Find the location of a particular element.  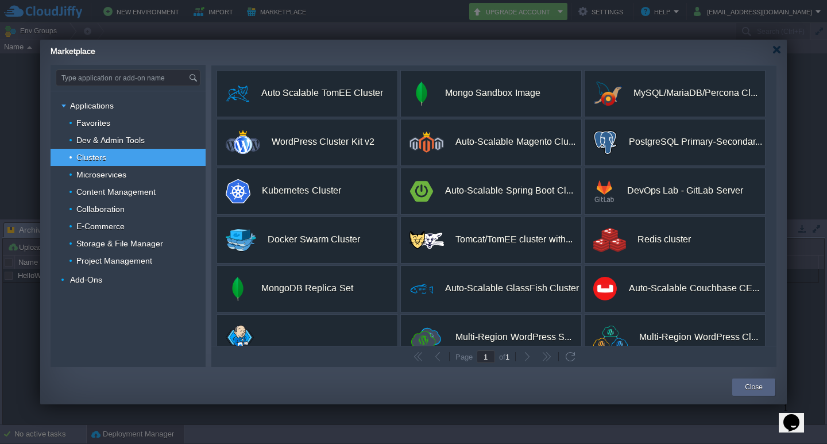

div: Auto Scalable TomEE Cluster is located at coordinates (322, 93).